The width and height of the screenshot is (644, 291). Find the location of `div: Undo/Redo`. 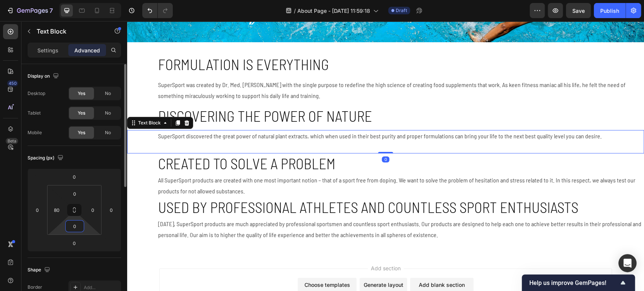

div: Undo/Redo is located at coordinates (157, 11).